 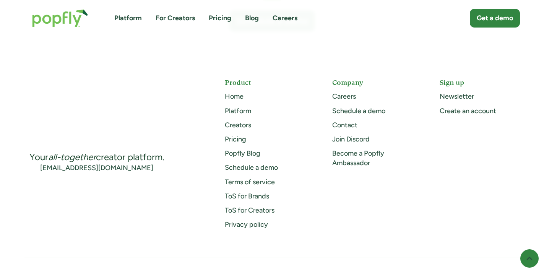 I want to click on a: For Creators, so click(x=175, y=18).